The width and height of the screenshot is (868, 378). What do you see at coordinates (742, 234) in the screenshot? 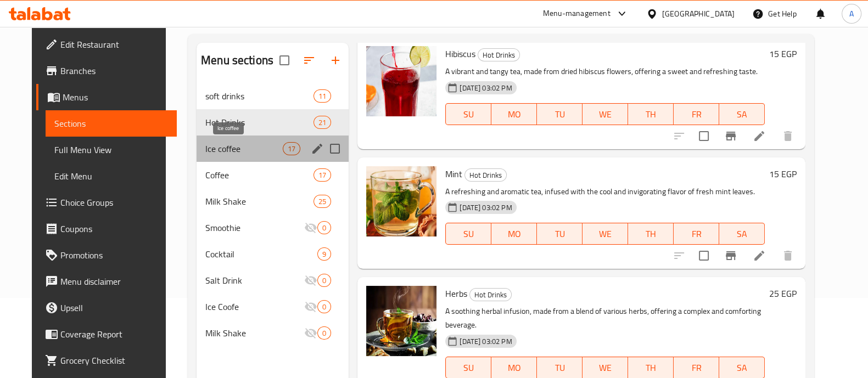
I see `button: SA` at bounding box center [742, 234].